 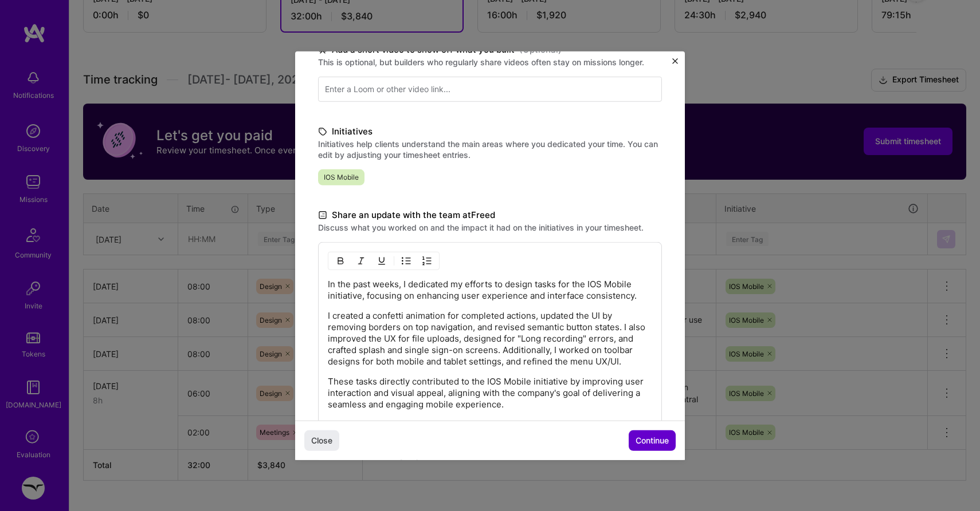 I want to click on p: These tasks directly contributed to the IOS Mobile initiative by improving user interaction and v..., so click(x=490, y=392).